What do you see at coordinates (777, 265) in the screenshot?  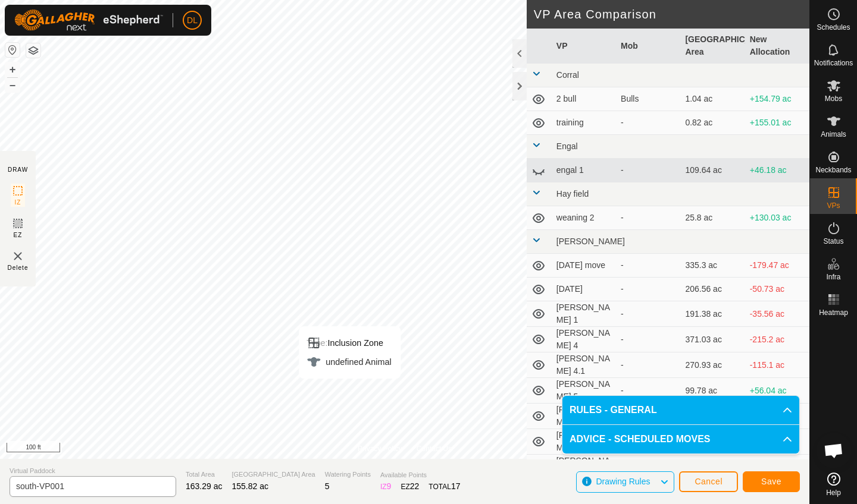 I see `td: -179.47 ac` at bounding box center [777, 265].